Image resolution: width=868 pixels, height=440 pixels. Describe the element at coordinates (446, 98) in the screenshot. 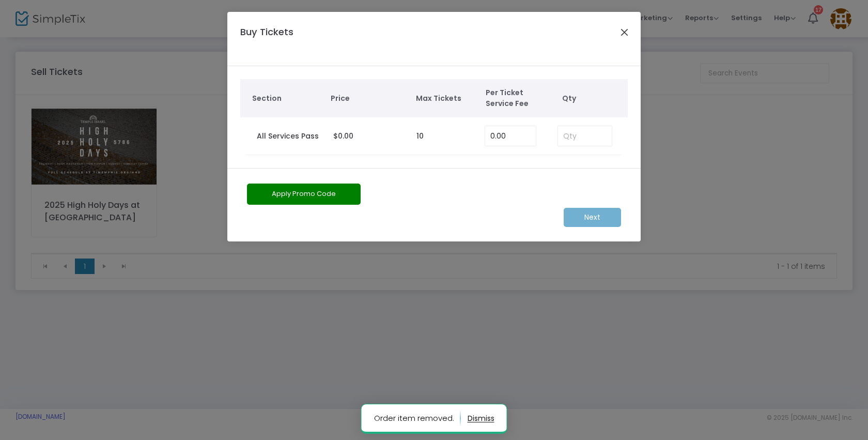

I see `span: Max Tickets` at that location.